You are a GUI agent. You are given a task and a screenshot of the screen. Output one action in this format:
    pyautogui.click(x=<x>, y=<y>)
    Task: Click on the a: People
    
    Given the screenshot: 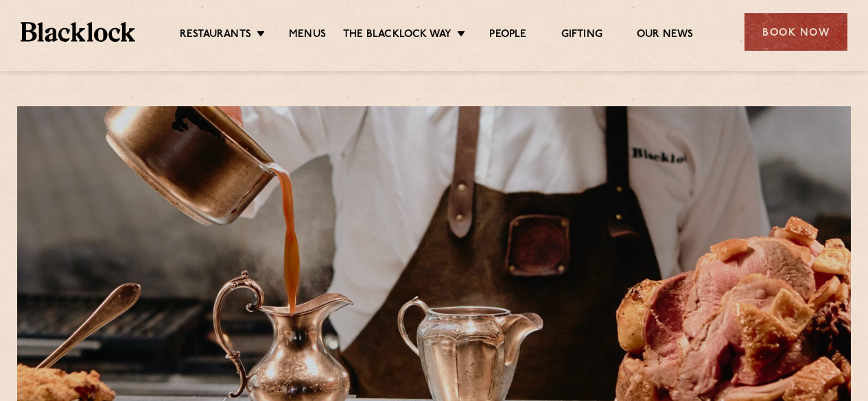 What is the action you would take?
    pyautogui.click(x=508, y=36)
    